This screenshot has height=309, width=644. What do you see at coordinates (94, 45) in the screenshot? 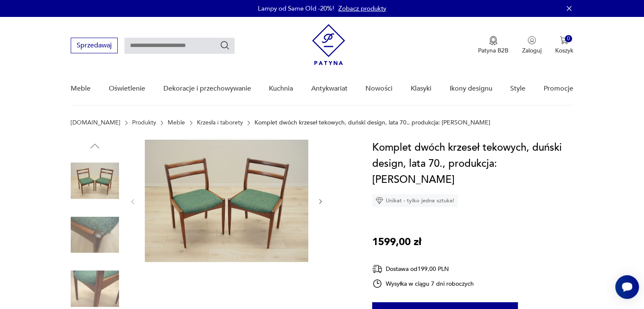
I see `button: Sprzedawaj` at bounding box center [94, 45].